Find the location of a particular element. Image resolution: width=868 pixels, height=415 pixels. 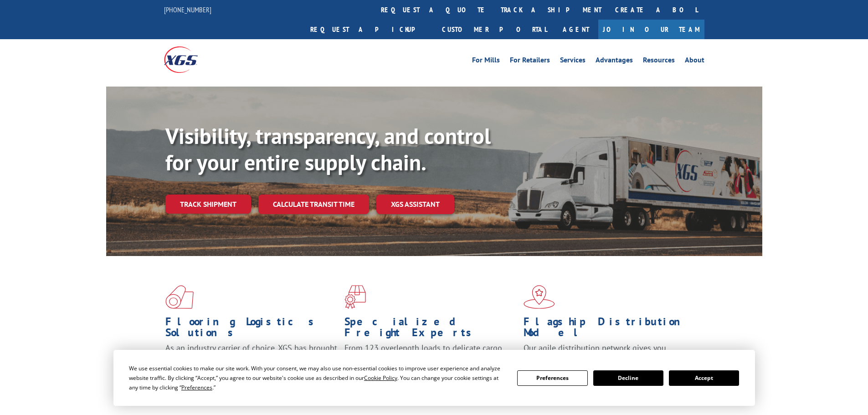

img: xgs-icon-flagship-distribution-model-red is located at coordinates (539, 297).